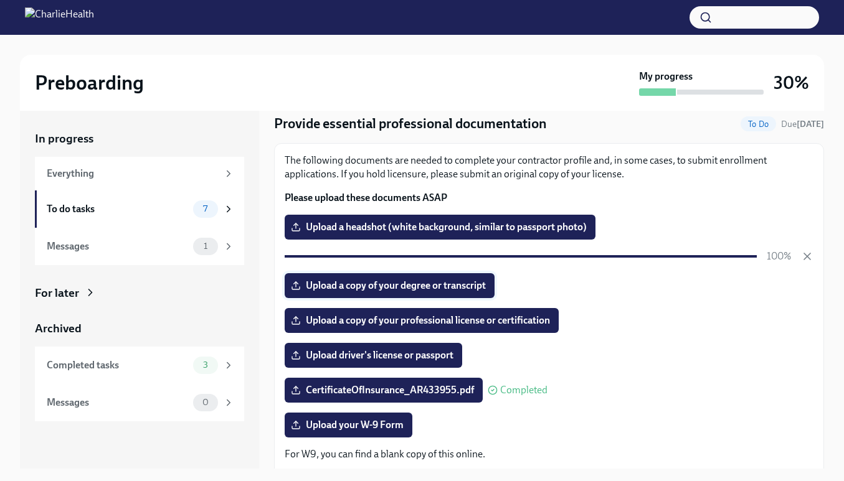  What do you see at coordinates (410, 124) in the screenshot?
I see `h4: Provide essential professional documentation` at bounding box center [410, 124].